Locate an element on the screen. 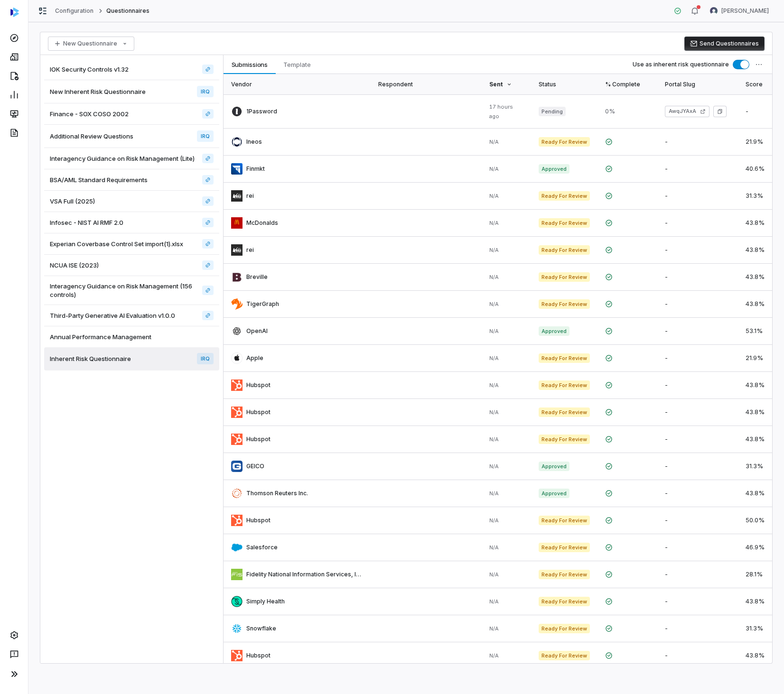  td: 50.0% is located at coordinates (755, 520).